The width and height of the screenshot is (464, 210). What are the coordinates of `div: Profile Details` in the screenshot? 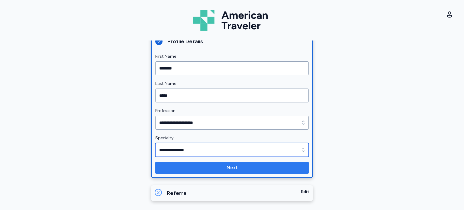 It's located at (238, 41).